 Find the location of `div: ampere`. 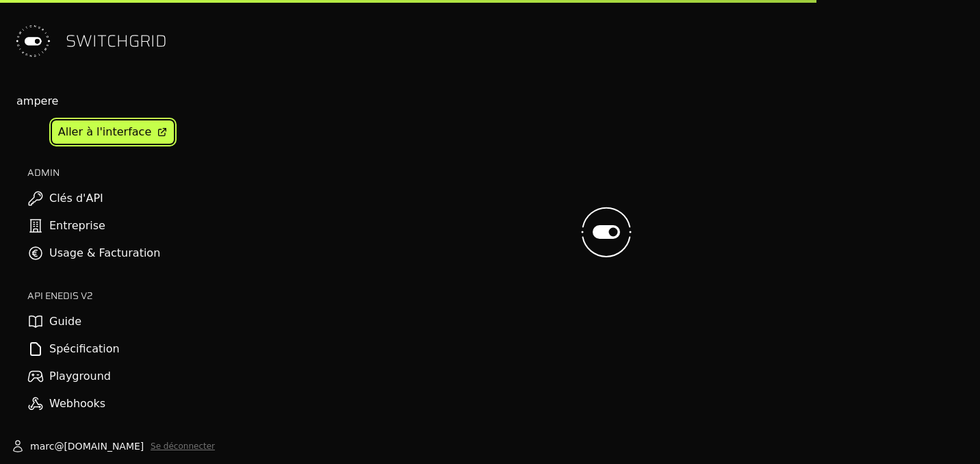

div: ampere is located at coordinates (121, 101).